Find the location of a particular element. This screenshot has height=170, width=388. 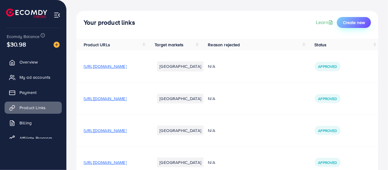

span: Create new is located at coordinates (354, 23).